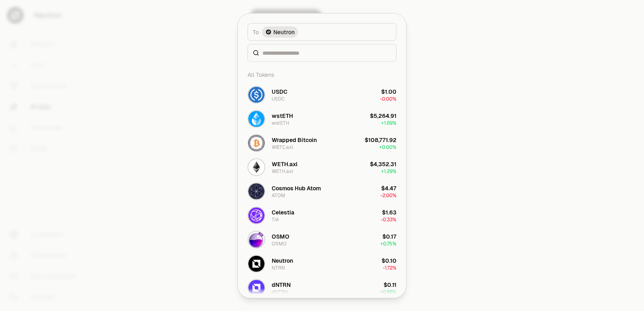 This screenshot has width=644, height=311. Describe the element at coordinates (294, 140) in the screenshot. I see `div: Wrapped Bitcoin` at that location.